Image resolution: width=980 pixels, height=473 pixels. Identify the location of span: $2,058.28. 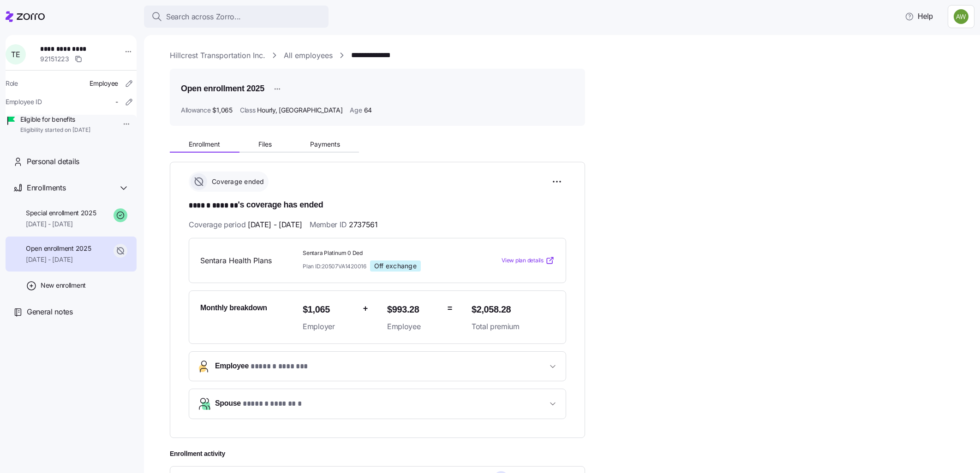
(513, 310).